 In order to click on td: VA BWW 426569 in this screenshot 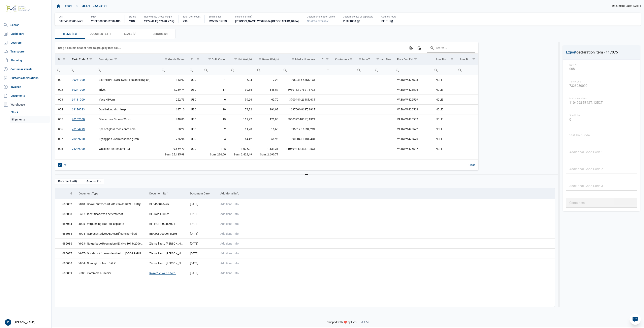, I will do `click(413, 100)`.